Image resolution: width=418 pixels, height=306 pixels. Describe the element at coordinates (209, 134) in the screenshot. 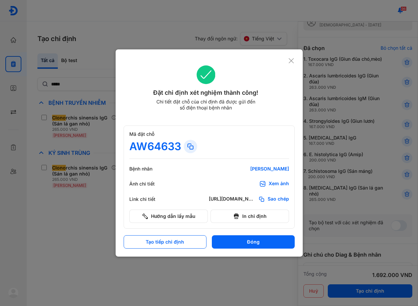

I see `div: Mã đặt chỗ` at that location.